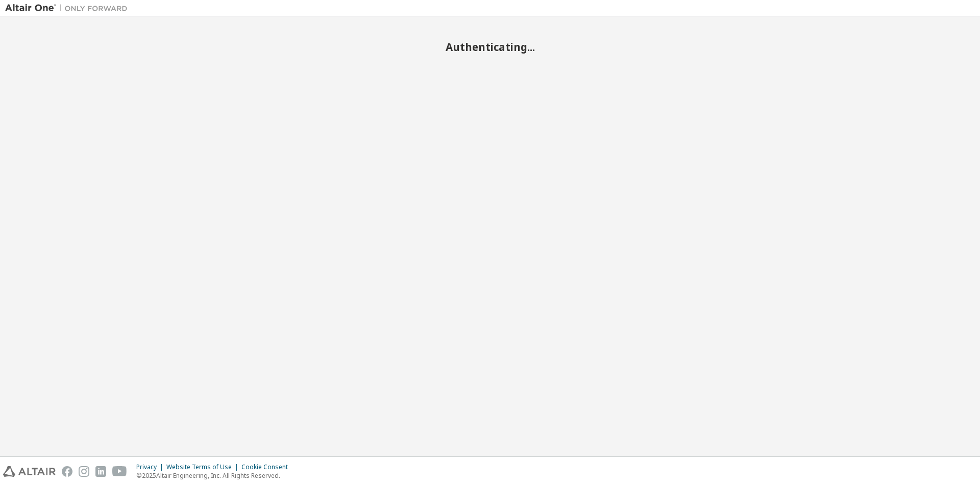 The image size is (980, 486). Describe the element at coordinates (29, 471) in the screenshot. I see `img: altair_logo.svg` at that location.